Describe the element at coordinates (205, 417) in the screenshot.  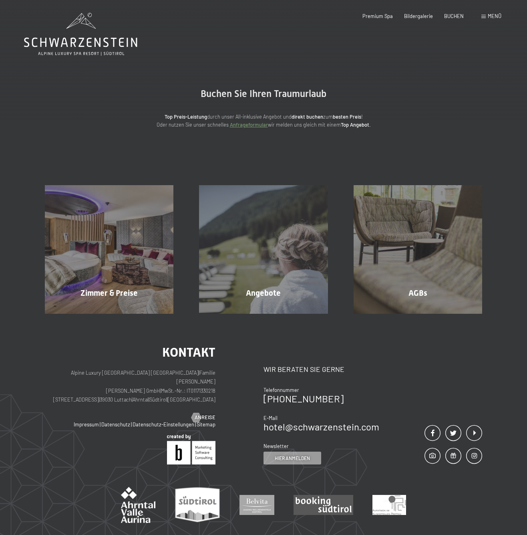
I see `span: Anreise` at that location.